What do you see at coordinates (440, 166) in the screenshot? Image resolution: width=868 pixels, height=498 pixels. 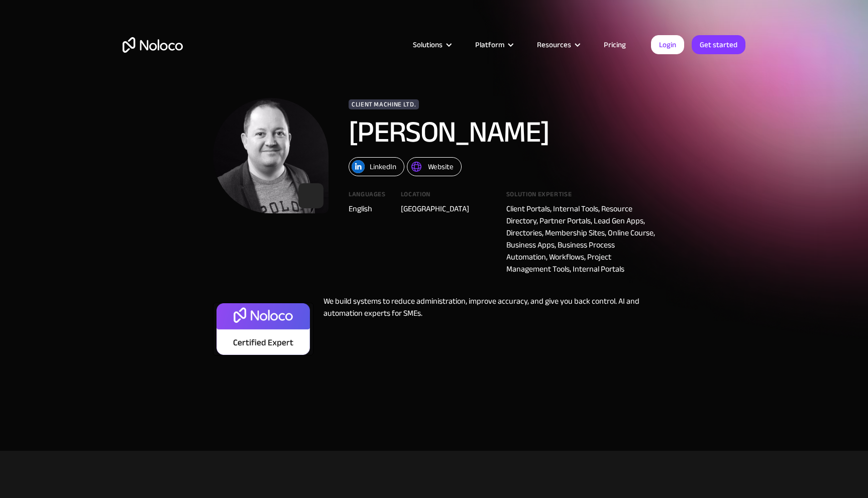 I see `div: Website` at bounding box center [440, 166].